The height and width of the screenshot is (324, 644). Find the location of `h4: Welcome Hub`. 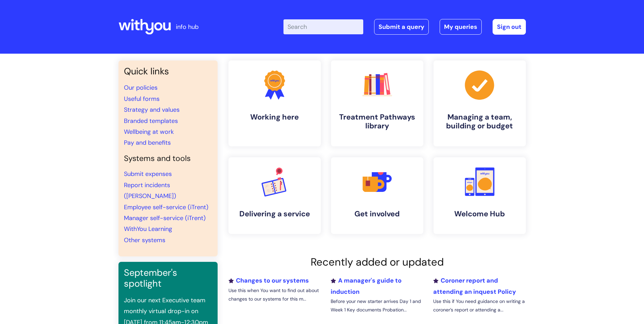

h4: Welcome Hub is located at coordinates (480, 214).